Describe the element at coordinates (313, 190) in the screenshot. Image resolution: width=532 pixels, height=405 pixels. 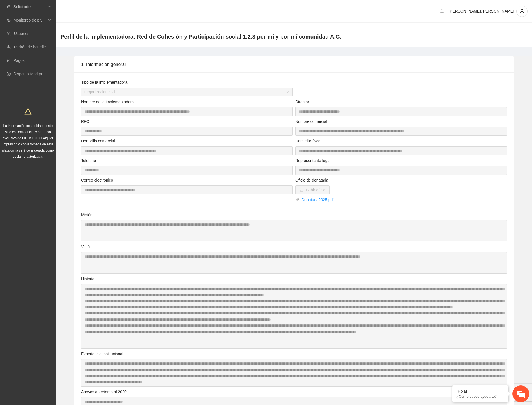
I see `button: uploadSubir oficio` at that location.